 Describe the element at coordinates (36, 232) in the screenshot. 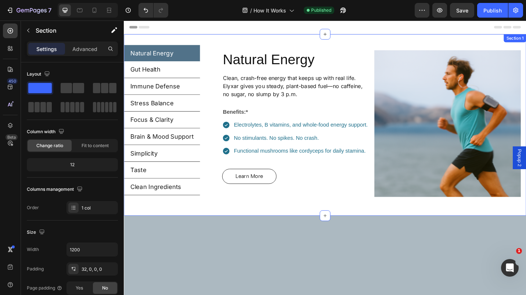

I see `div: Size` at that location.